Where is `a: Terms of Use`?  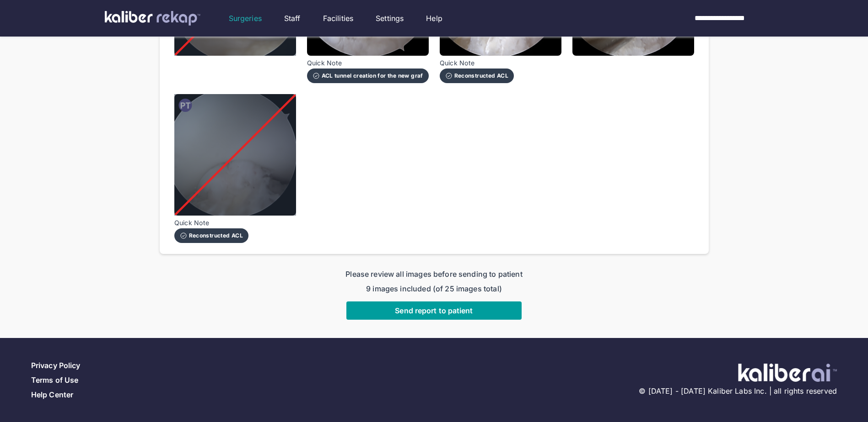 a: Terms of Use is located at coordinates (55, 380).